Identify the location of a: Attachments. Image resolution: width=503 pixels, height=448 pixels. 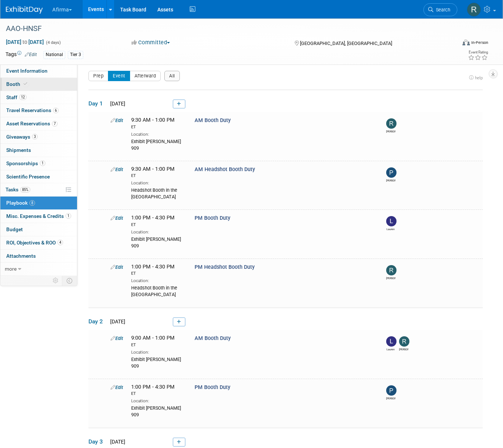
(38, 256).